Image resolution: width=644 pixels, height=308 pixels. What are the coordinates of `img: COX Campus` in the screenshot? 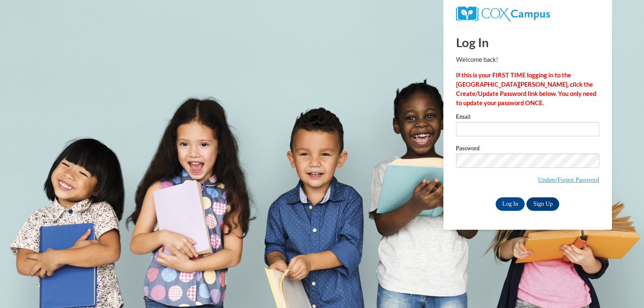 It's located at (503, 14).